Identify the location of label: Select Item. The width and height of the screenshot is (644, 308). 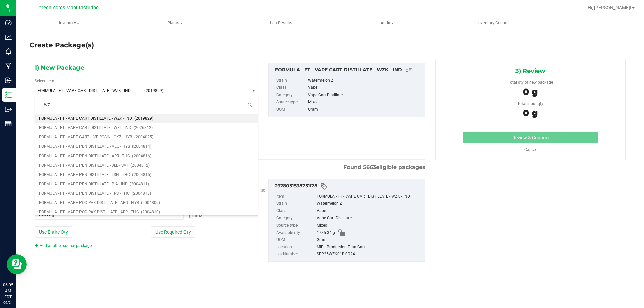
(44, 81).